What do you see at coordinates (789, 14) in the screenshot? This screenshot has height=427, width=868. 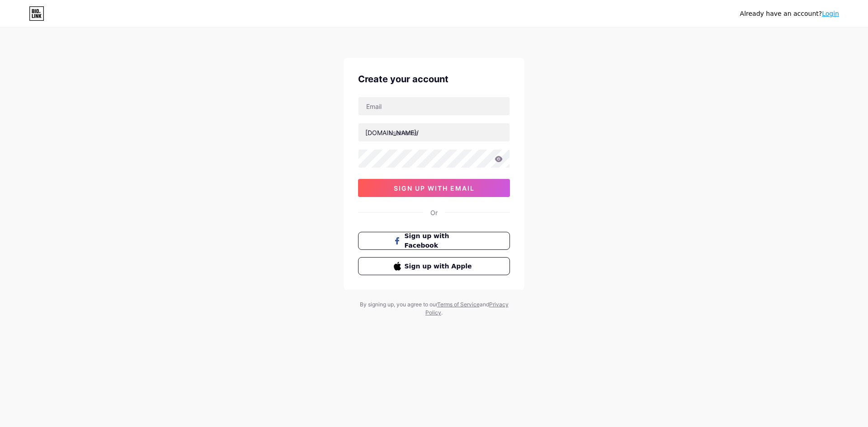 I see `div: Already have an account?` at bounding box center [789, 14].